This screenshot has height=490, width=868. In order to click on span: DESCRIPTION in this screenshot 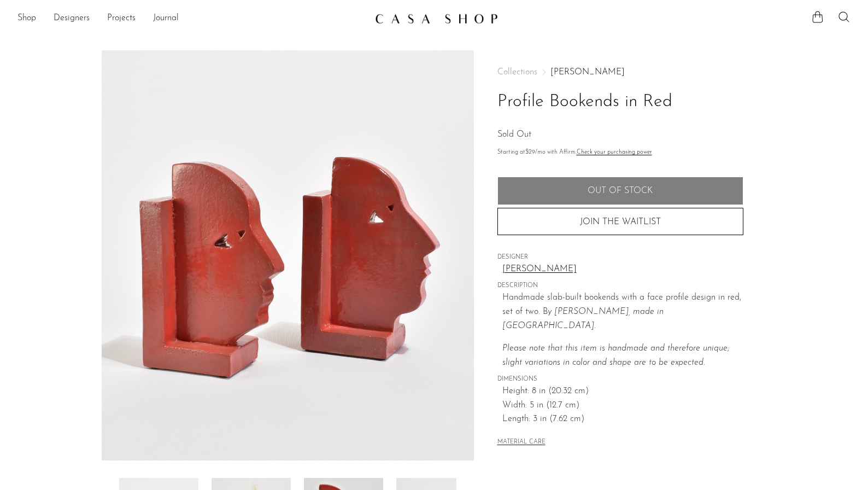, I will do `click(620, 286)`.